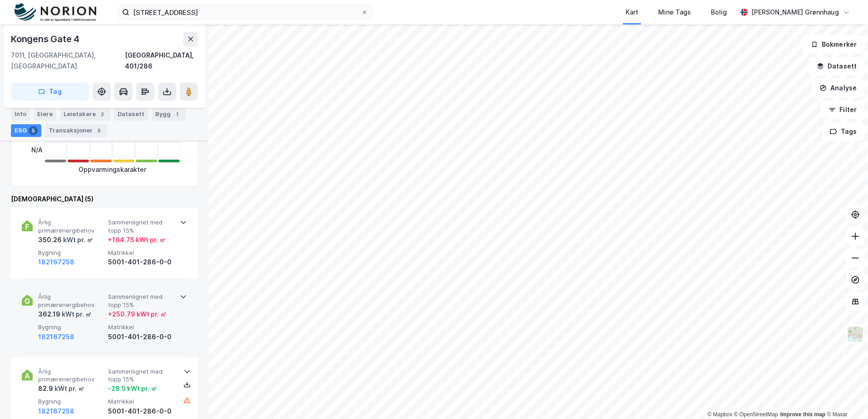 The height and width of the screenshot is (419, 868). Describe the element at coordinates (168, 114) in the screenshot. I see `div: Bygg` at that location.